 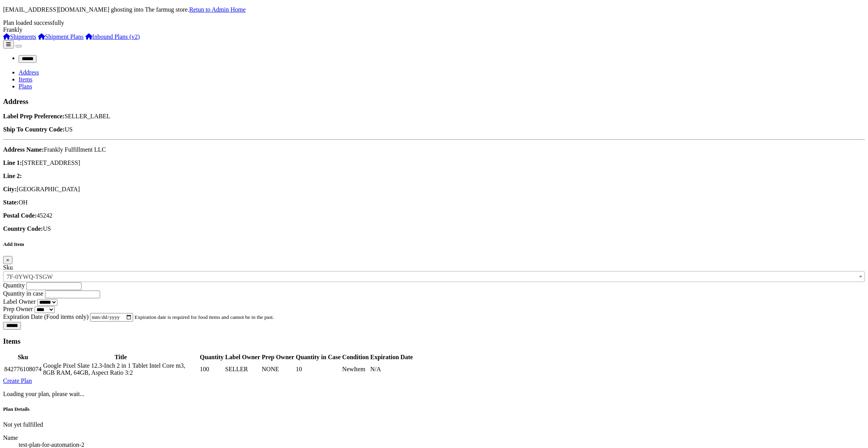 I want to click on h5: Add Item, so click(x=434, y=244).